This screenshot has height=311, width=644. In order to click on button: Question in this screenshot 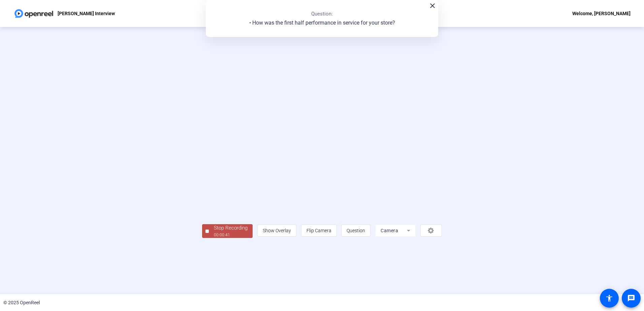, I will do `click(356, 230)`.